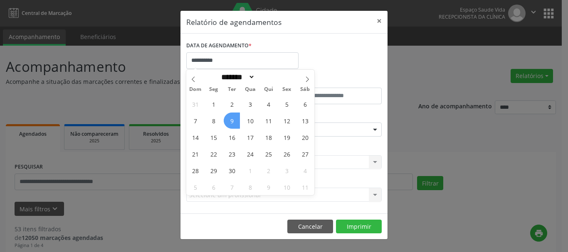 This screenshot has width=568, height=252. Describe the element at coordinates (213, 120) in the screenshot. I see `span: Setembro 8, 2025` at that location.